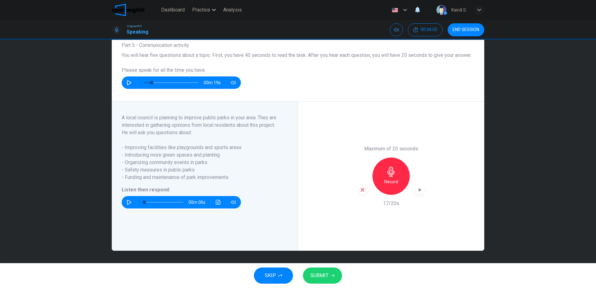  What do you see at coordinates (459, 10) in the screenshot?
I see `div: Kainã S.` at bounding box center [459, 10].